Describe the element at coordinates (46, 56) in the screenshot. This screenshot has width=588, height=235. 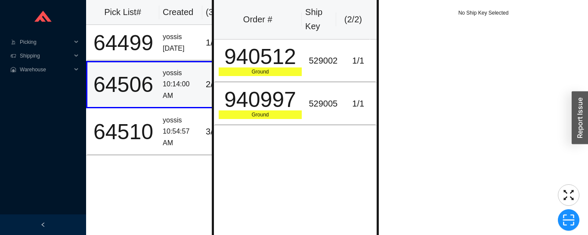
I see `span: Shipping` at that location.